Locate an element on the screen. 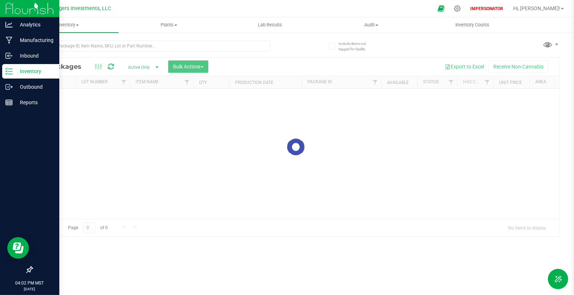  span: Include items not tagged for facility is located at coordinates (357, 46).